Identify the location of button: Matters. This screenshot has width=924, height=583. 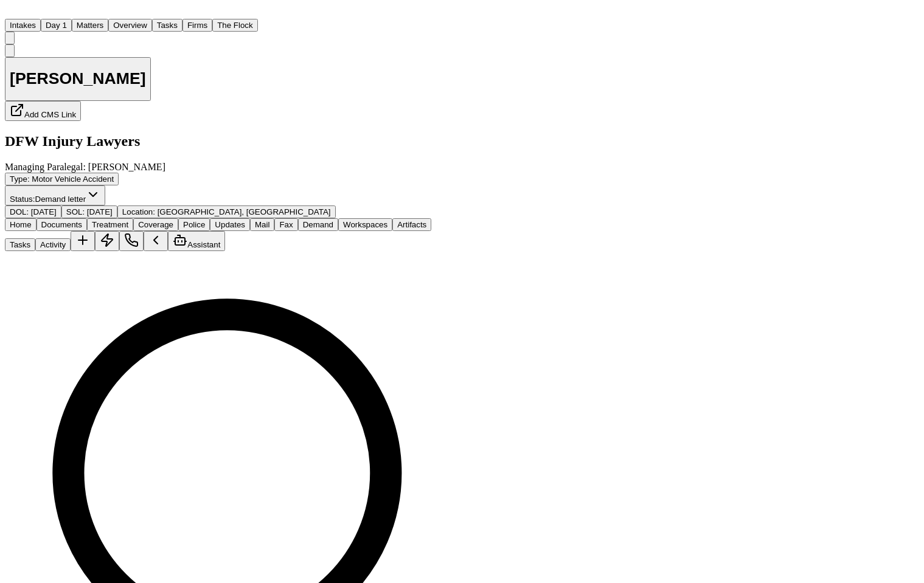
(90, 25).